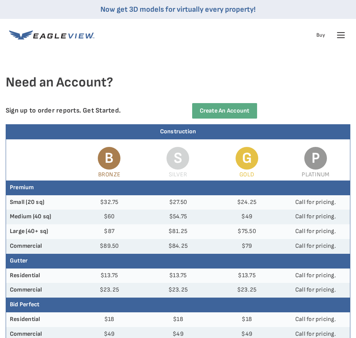 This screenshot has width=356, height=338. I want to click on td: $89.50, so click(109, 246).